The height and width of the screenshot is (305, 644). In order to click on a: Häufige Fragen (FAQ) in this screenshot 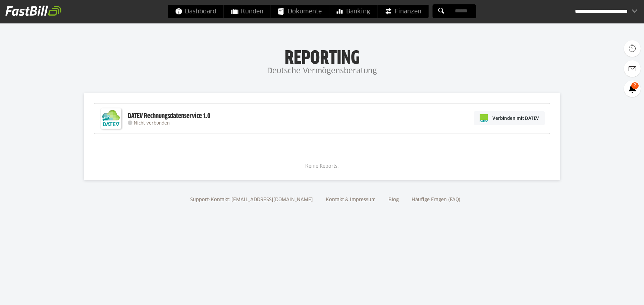, I will do `click(436, 200)`.